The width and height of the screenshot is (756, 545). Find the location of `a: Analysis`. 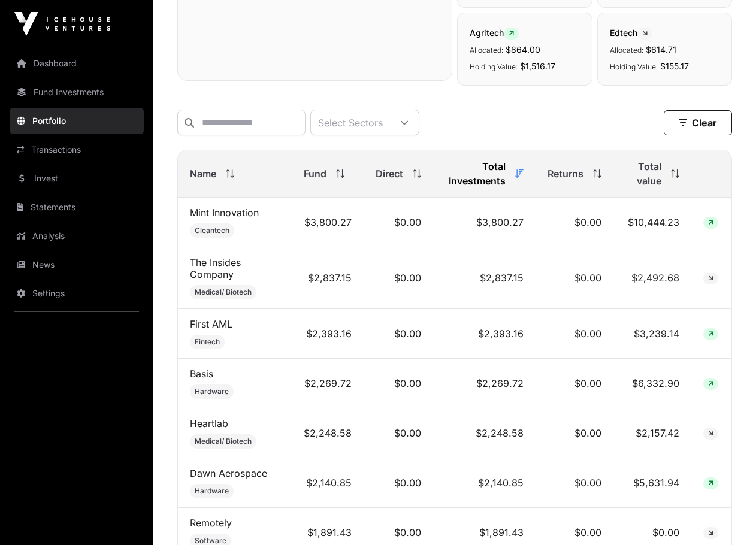

a: Analysis is located at coordinates (77, 236).